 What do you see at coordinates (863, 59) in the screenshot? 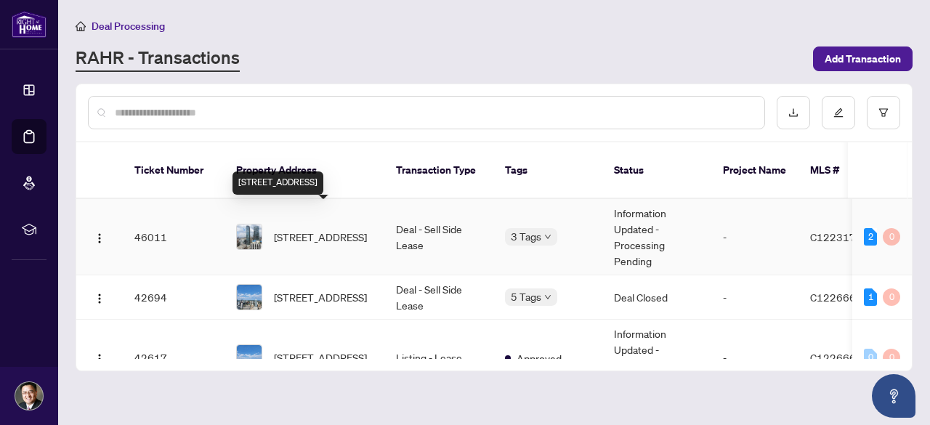
I see `span: Add Transaction` at bounding box center [863, 59].